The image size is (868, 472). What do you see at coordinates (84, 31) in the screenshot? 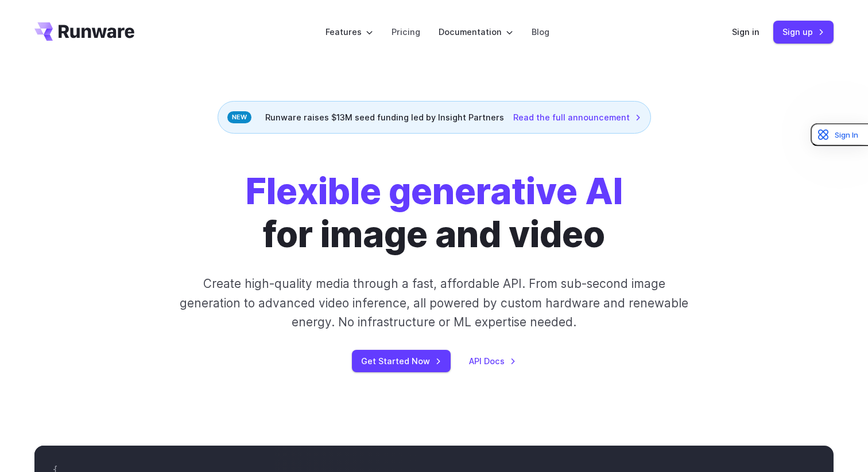
I see `a: Go to /` at bounding box center [84, 31].